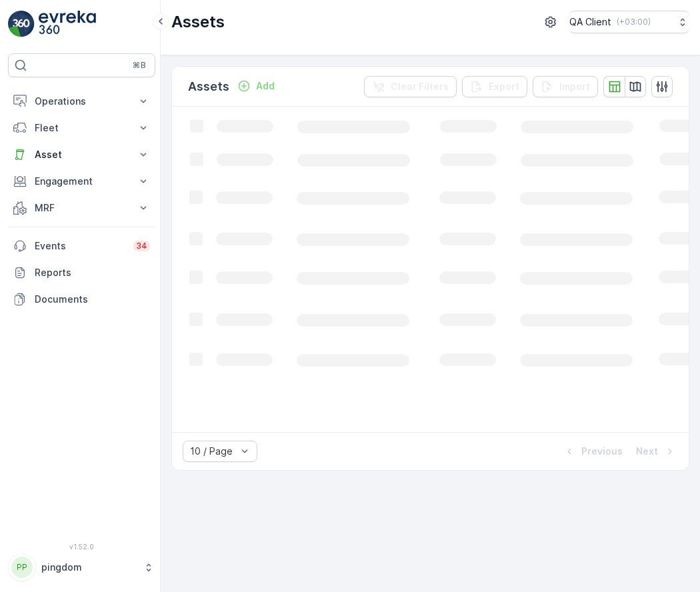 The image size is (700, 592). Describe the element at coordinates (81, 101) in the screenshot. I see `p: Operations` at that location.